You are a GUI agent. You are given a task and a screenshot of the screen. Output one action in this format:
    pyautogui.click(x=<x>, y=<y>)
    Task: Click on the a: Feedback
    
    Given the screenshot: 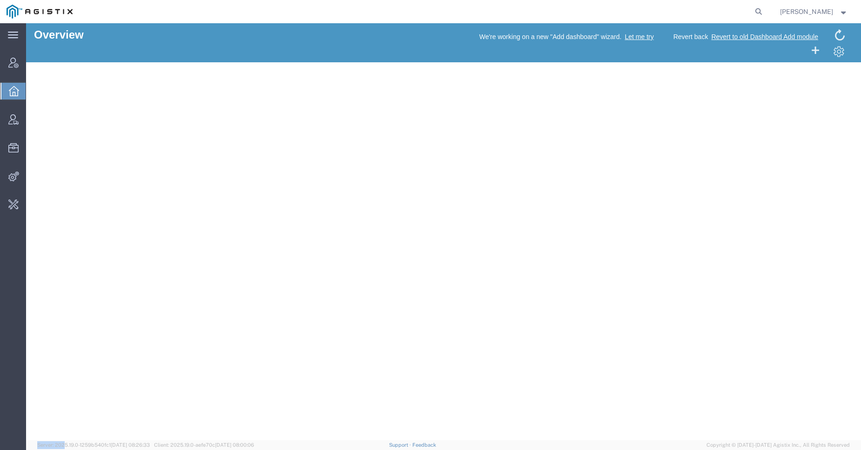 What is the action you would take?
    pyautogui.click(x=424, y=445)
    